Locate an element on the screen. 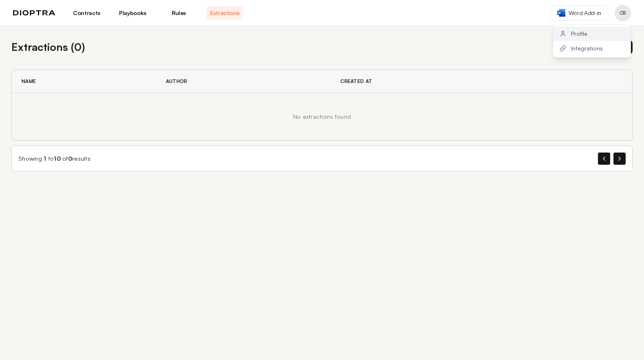 The height and width of the screenshot is (360, 644). a: Rules is located at coordinates (178, 13).